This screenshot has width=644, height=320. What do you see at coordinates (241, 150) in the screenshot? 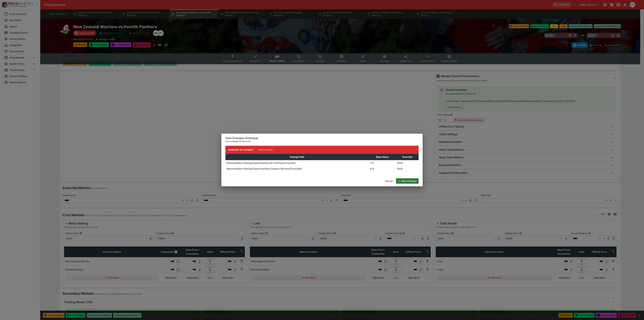
I see `button: Summary of Changes` at bounding box center [241, 150].